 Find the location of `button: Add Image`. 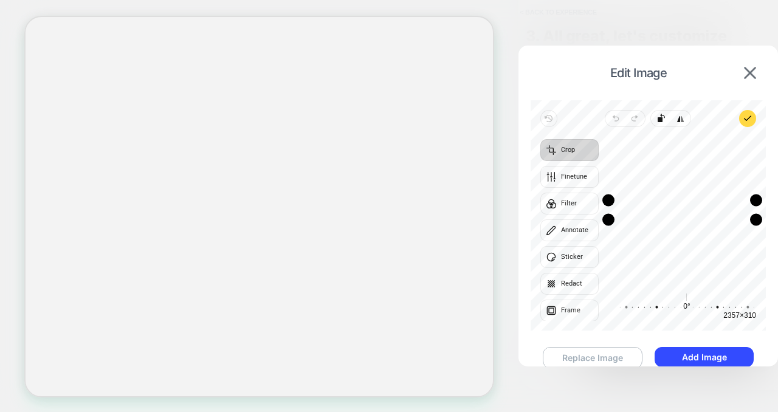

button: Add Image is located at coordinates (704, 357).